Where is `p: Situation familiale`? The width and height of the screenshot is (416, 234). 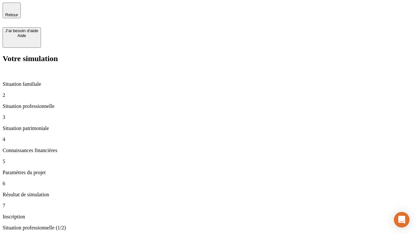 p: Situation familiale is located at coordinates (208, 84).